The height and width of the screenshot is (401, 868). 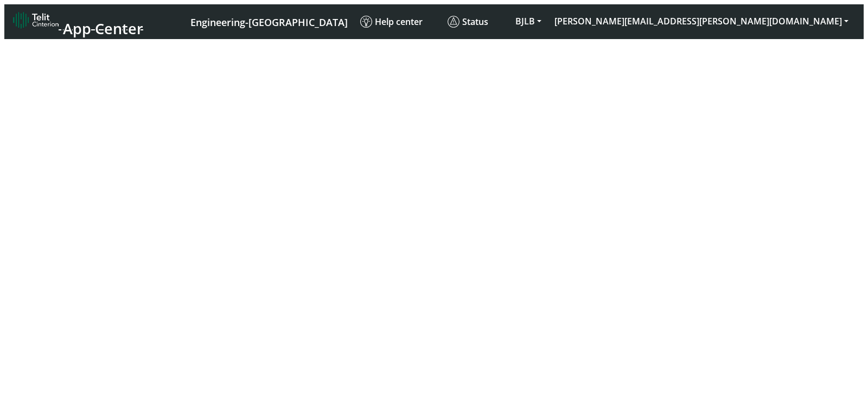 What do you see at coordinates (269, 21) in the screenshot?
I see `a: Your current platform instance` at bounding box center [269, 21].